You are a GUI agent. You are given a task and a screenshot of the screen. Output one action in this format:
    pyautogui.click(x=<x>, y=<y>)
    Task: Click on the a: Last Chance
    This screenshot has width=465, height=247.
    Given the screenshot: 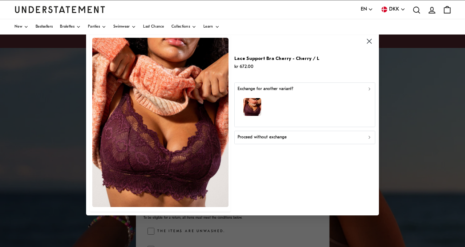 What is the action you would take?
    pyautogui.click(x=153, y=27)
    